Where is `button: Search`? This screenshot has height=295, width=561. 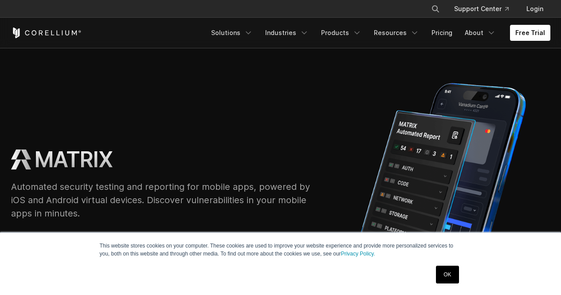 button: Search is located at coordinates (436, 9).